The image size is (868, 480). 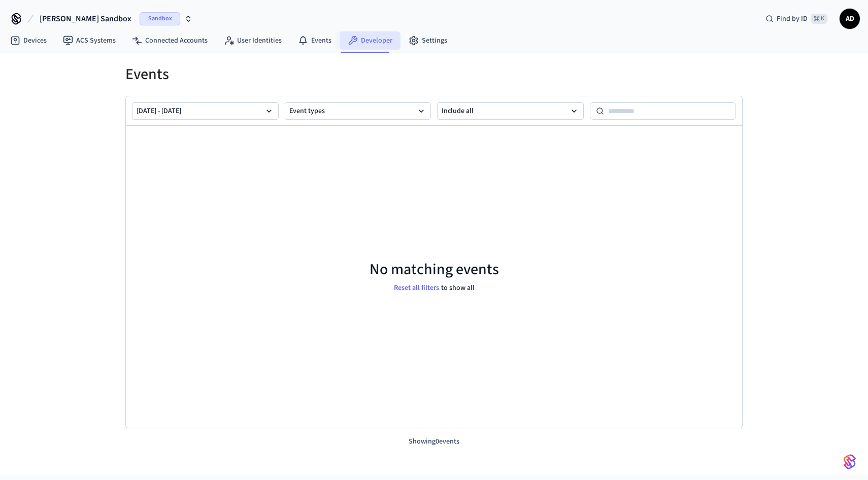 I want to click on a: Developer, so click(x=370, y=40).